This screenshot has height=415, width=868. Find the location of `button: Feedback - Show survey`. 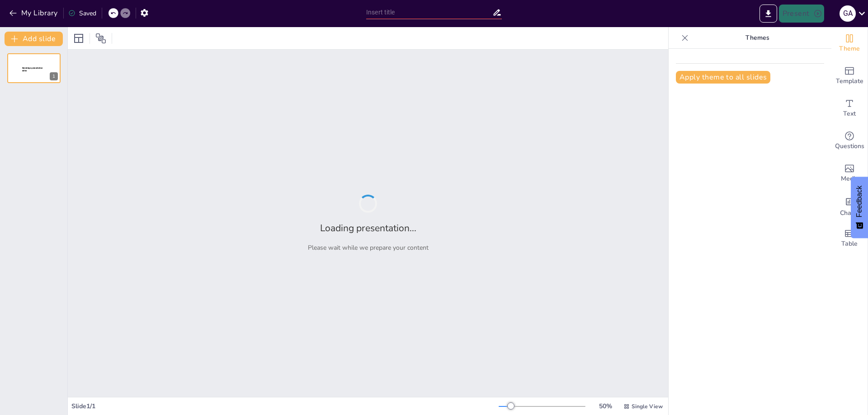

button: Feedback - Show survey is located at coordinates (859, 207).